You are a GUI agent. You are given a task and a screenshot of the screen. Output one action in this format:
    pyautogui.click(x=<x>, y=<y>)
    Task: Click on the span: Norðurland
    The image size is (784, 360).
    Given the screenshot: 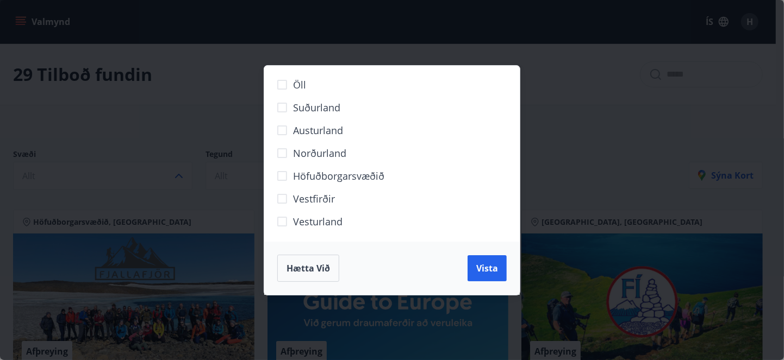 What is the action you would take?
    pyautogui.click(x=320, y=153)
    